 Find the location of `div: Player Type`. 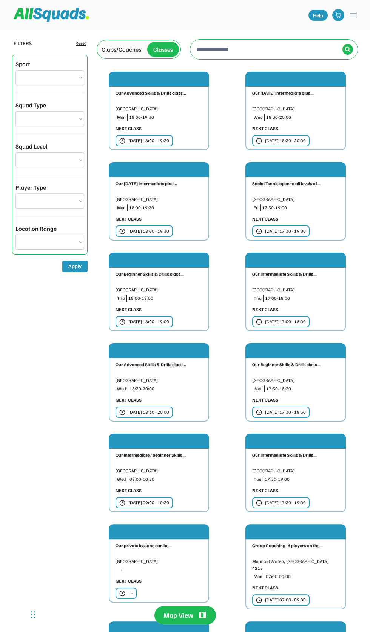

div: Player Type is located at coordinates (31, 187).